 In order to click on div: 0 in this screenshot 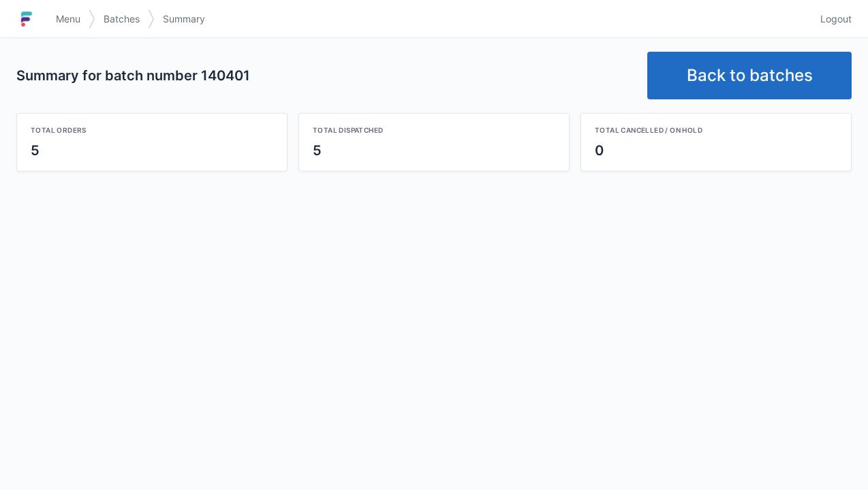, I will do `click(716, 151)`.